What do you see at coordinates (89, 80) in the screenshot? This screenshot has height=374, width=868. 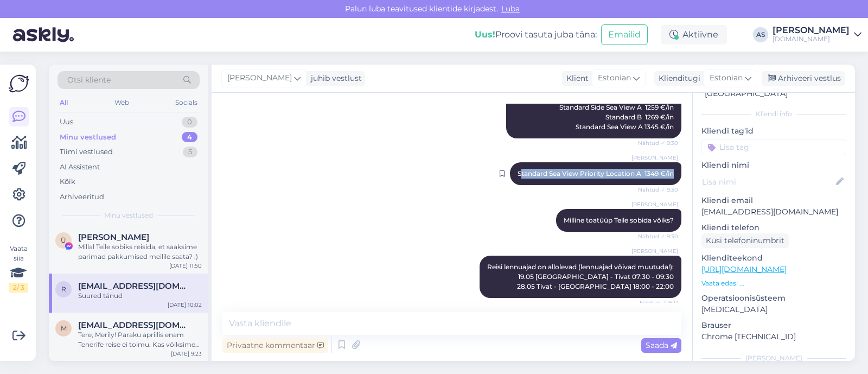 I see `span: Otsi kliente` at bounding box center [89, 80].